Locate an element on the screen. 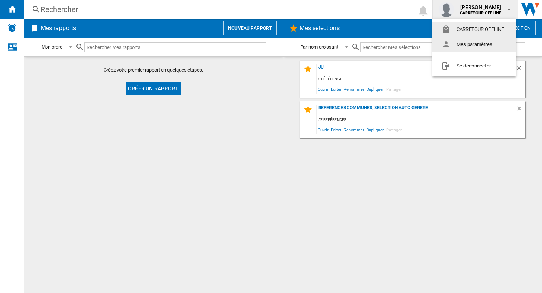  button: Se déconnecter is located at coordinates (474, 66).